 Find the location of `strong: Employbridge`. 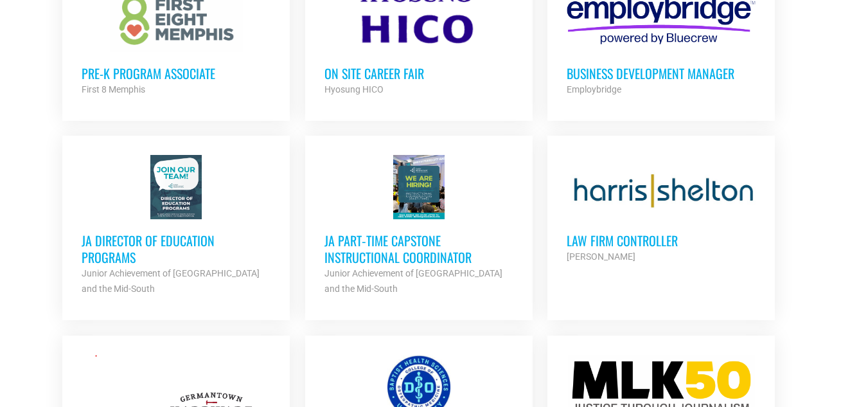

strong: Employbridge is located at coordinates (594, 89).